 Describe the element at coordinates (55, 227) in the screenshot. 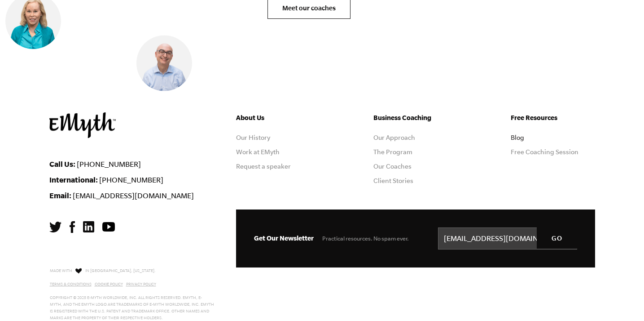

I see `img: Twitter` at that location.